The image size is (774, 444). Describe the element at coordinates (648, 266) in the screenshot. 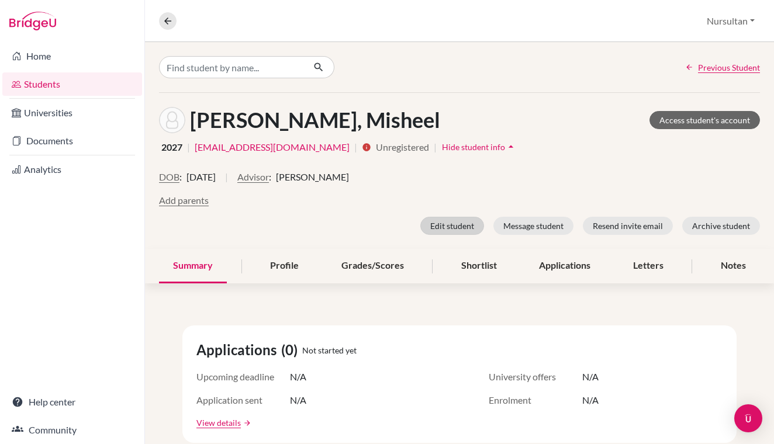

I see `div: Letters` at that location.